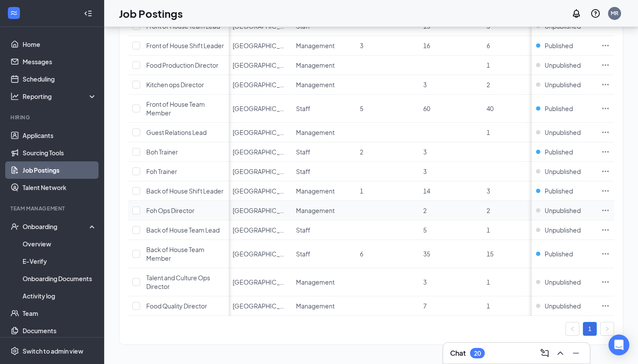 Image resolution: width=638 pixels, height=364 pixels. What do you see at coordinates (59, 244) in the screenshot?
I see `a: Overview` at bounding box center [59, 244].